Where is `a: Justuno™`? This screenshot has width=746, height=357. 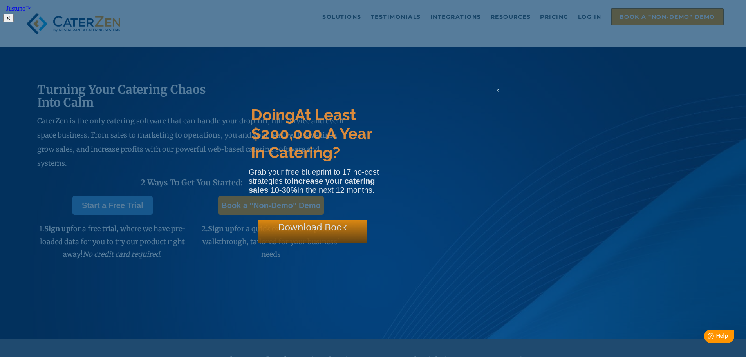 a: Justuno™ is located at coordinates (22, 9).